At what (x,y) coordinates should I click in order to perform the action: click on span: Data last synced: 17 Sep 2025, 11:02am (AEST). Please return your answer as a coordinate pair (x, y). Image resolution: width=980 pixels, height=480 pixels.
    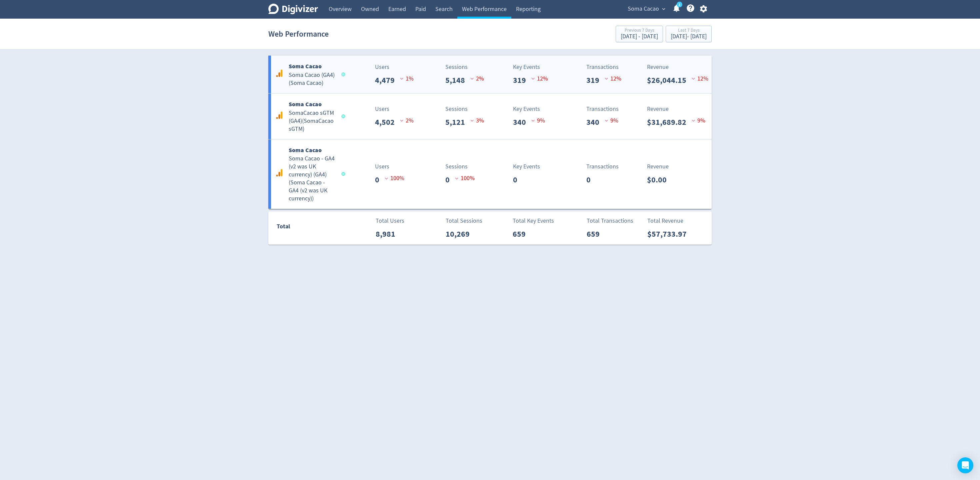
    Looking at the image, I should click on (344, 174).